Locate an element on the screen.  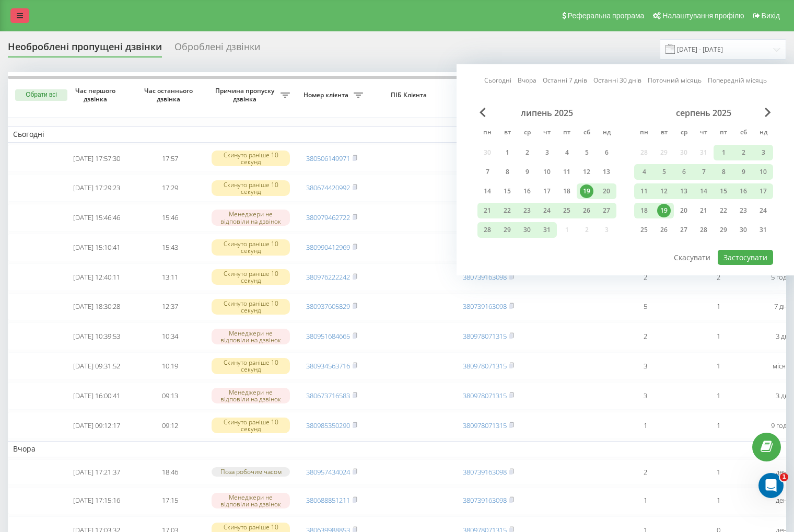
td: 3 is located at coordinates (645, 395).